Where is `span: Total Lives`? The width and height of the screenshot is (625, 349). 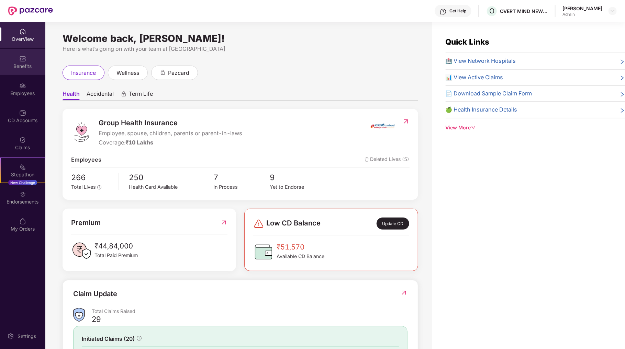
span: Total Lives is located at coordinates (83, 187).